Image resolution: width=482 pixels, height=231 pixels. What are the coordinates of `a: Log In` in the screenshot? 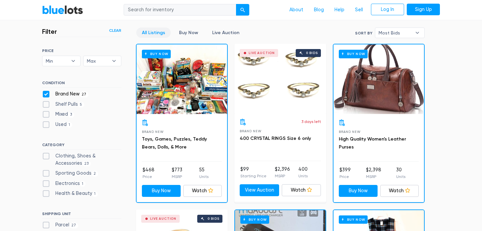 It's located at (388, 10).